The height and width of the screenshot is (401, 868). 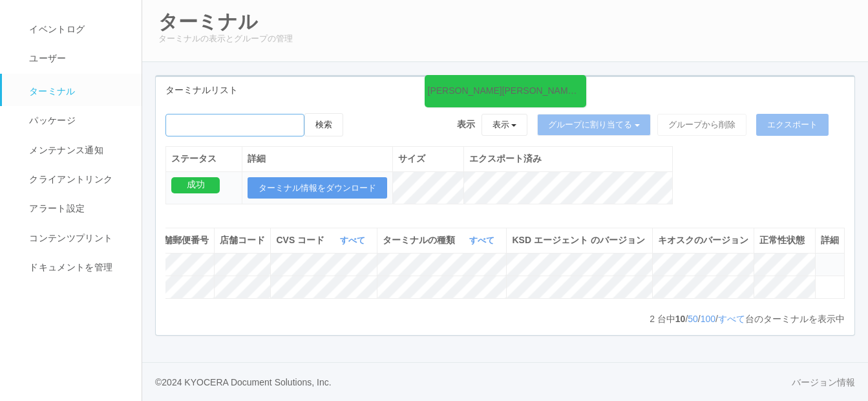 I want to click on a: クライアントリンク, so click(x=77, y=179).